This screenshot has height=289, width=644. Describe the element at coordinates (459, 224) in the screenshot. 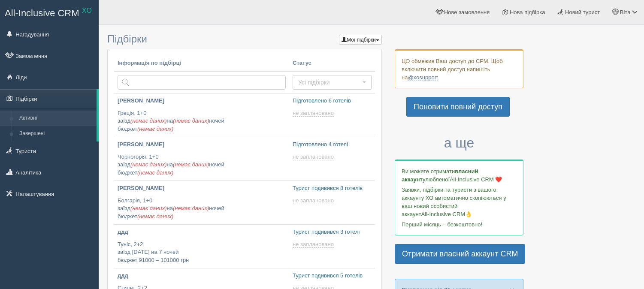

I see `p: Перший місяць – безкоштовно!` at that location.